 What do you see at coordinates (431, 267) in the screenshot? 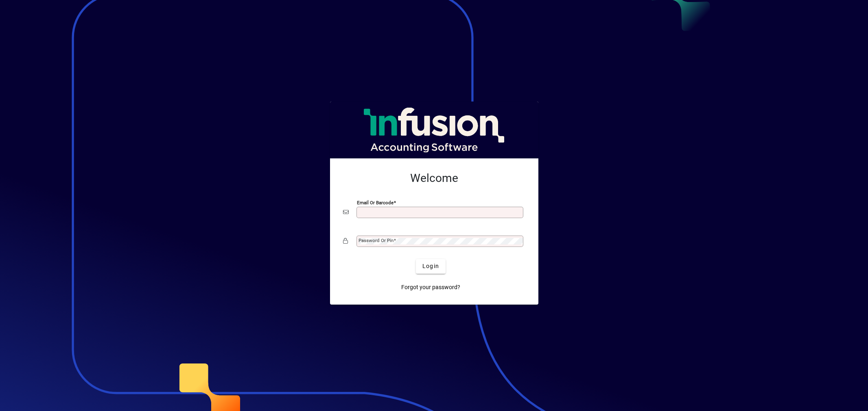
I see `span: Login` at bounding box center [431, 267].